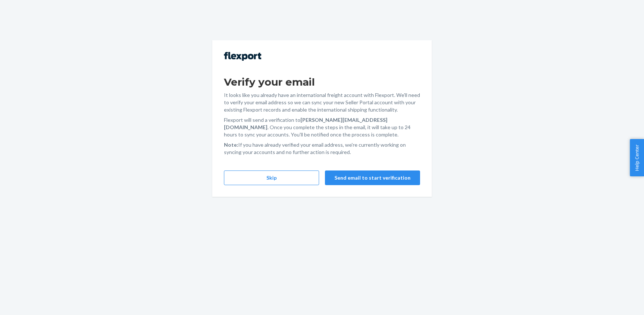 This screenshot has width=644, height=315. What do you see at coordinates (373, 178) in the screenshot?
I see `button: Send email to start verification` at bounding box center [373, 178].